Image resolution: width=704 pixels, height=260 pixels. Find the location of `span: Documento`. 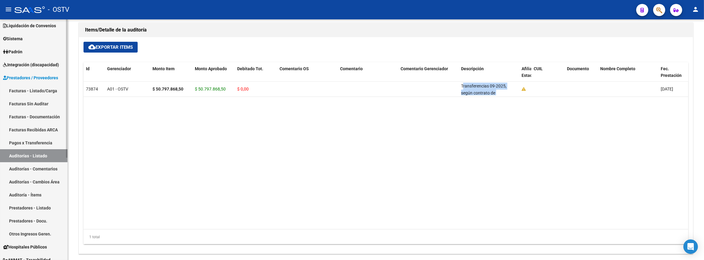

span: Documento is located at coordinates (577, 69).